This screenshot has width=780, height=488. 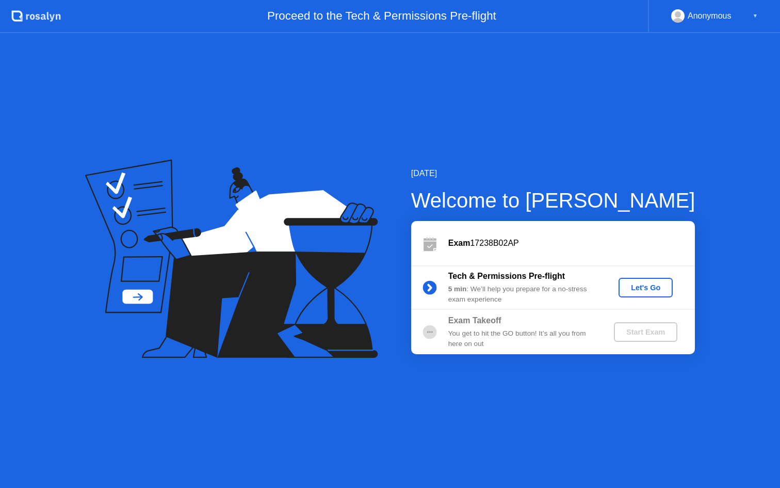 What do you see at coordinates (646, 332) in the screenshot?
I see `button: Start Exam` at bounding box center [646, 332].